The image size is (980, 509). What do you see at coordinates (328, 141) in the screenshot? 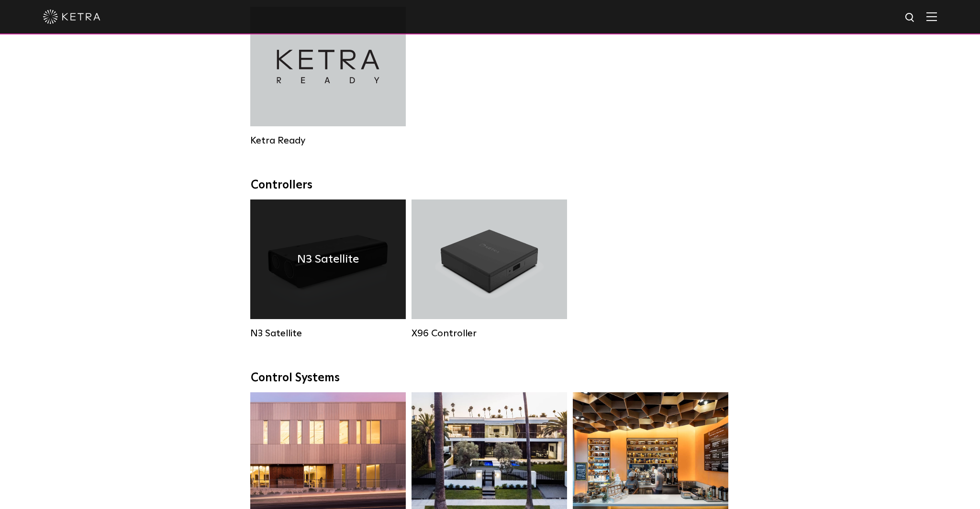
I see `div: Ketra Ready` at bounding box center [328, 141].